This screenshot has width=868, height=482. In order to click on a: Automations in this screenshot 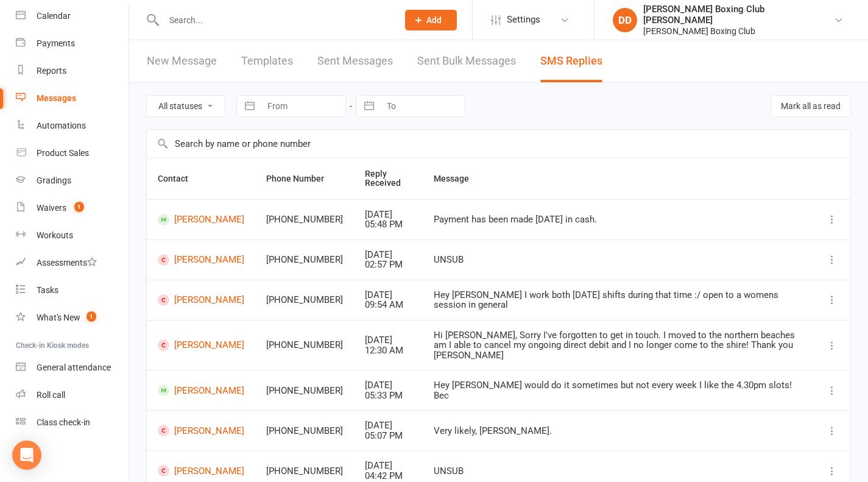, I will do `click(72, 126)`.